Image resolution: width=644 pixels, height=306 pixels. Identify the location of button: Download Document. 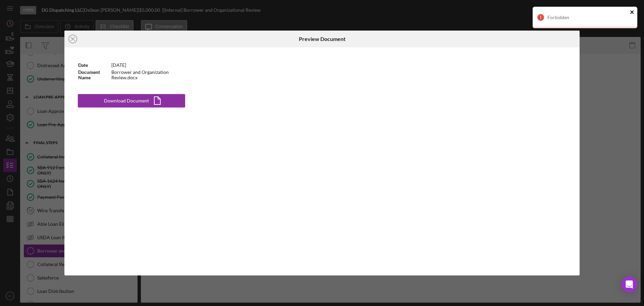
(132, 101).